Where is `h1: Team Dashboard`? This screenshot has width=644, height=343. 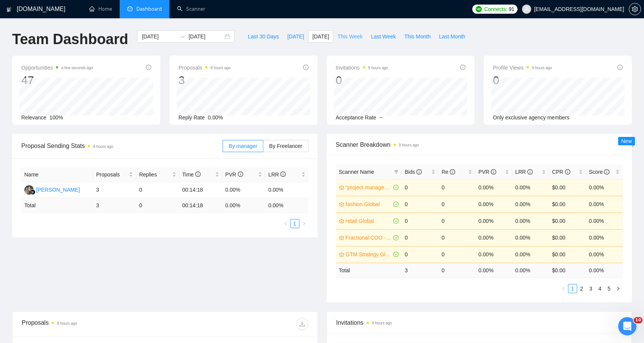 h1: Team Dashboard is located at coordinates (70, 39).